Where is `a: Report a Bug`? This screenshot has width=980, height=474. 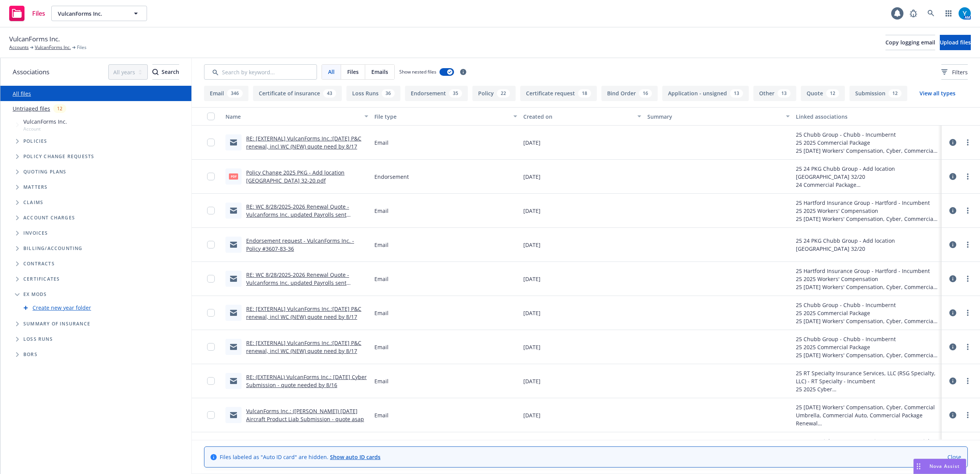 a: Report a Bug is located at coordinates (914, 14).